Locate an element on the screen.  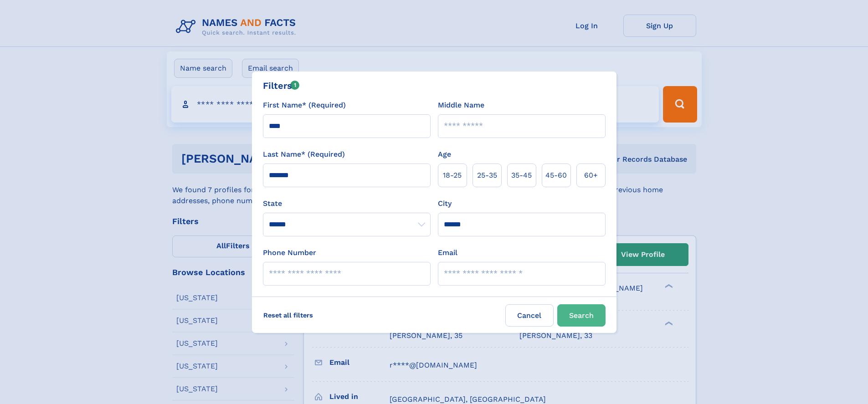
label: Reset all filters is located at coordinates (288, 315).